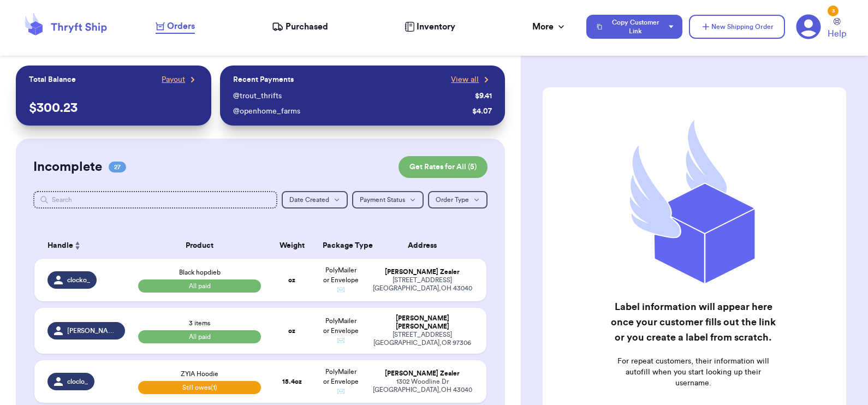 The image size is (868, 405). I want to click on span: Inventory, so click(435, 27).